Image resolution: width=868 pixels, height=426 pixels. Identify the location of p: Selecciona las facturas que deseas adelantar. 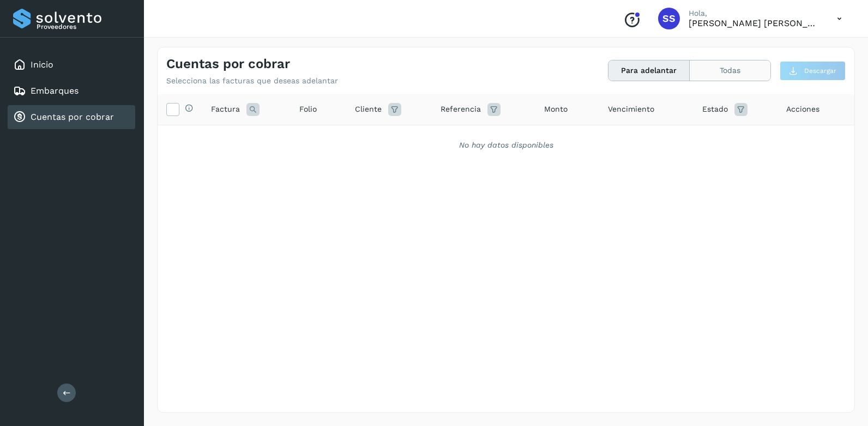
(252, 81).